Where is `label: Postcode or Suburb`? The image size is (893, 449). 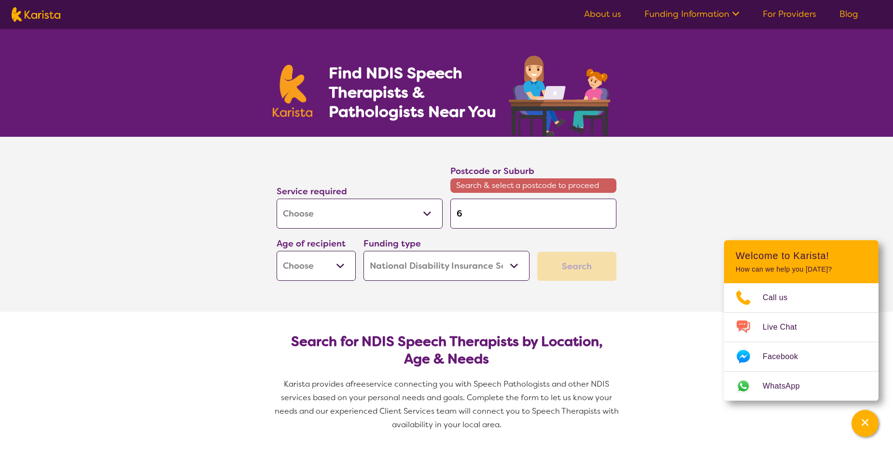 label: Postcode or Suburb is located at coordinates (493, 171).